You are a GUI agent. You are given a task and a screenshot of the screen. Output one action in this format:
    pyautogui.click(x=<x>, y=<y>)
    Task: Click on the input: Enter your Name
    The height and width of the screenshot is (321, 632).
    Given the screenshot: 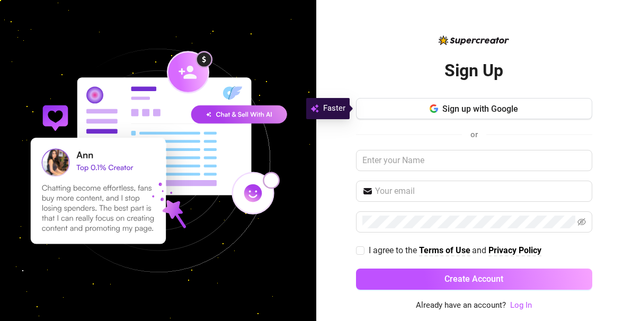 What is the action you would take?
    pyautogui.click(x=474, y=161)
    